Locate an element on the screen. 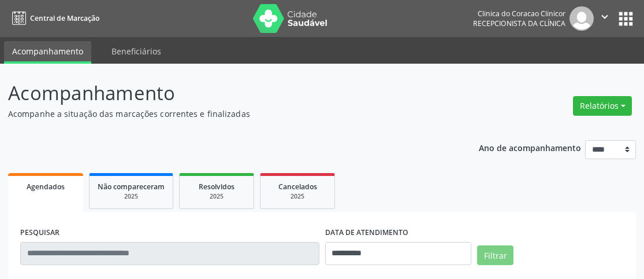 This screenshot has width=644, height=279. button: apps is located at coordinates (625, 19).